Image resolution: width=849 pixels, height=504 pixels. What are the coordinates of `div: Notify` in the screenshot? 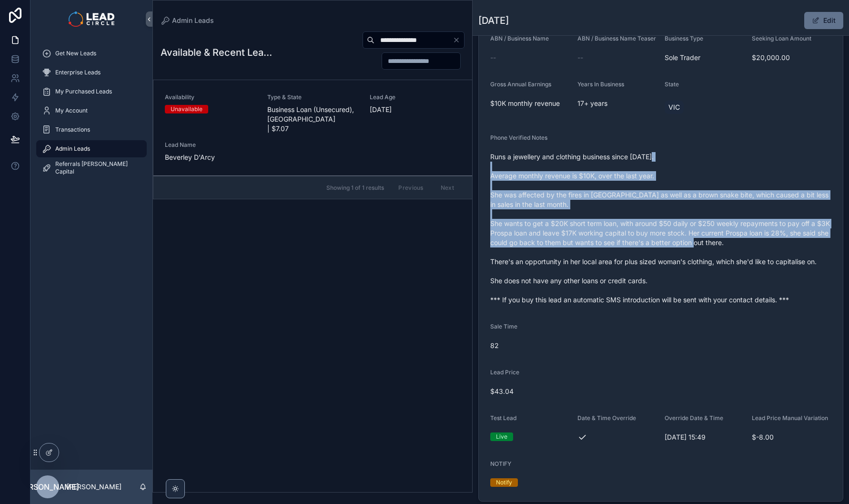 It's located at (504, 482).